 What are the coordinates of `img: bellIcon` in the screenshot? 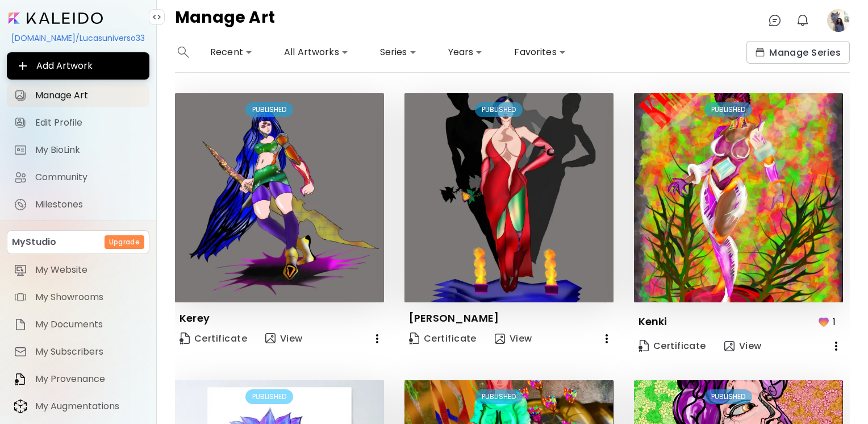 It's located at (802, 21).